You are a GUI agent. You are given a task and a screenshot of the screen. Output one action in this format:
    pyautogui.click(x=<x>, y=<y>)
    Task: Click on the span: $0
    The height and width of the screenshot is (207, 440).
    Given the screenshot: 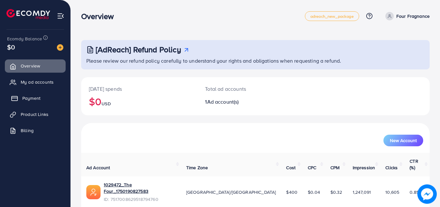 What is the action you would take?
    pyautogui.click(x=11, y=47)
    